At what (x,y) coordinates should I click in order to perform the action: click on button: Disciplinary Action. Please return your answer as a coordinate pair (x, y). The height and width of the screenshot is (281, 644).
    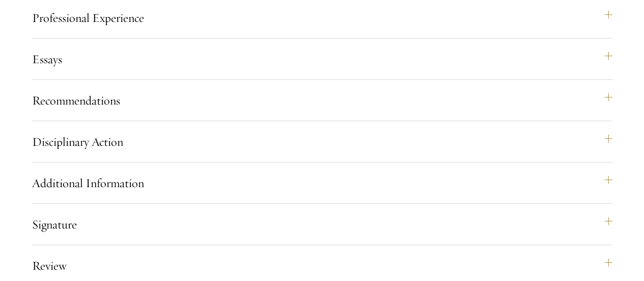
    Looking at the image, I should click on (323, 142).